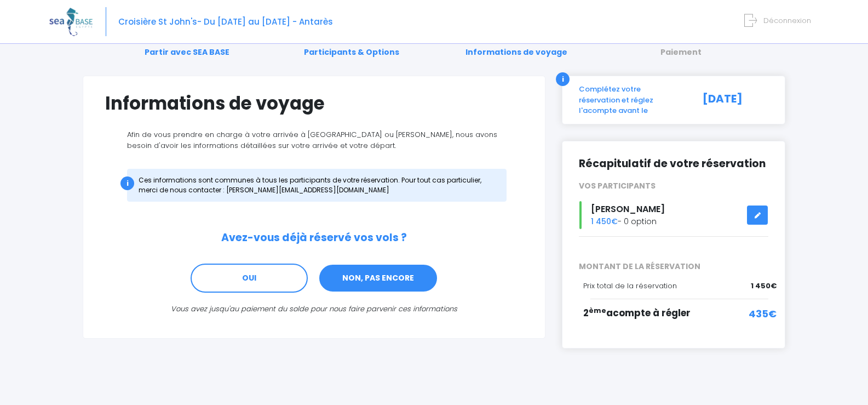 This screenshot has width=868, height=405. I want to click on span: MONTANT DE LA RÉSERVATION, so click(674, 266).